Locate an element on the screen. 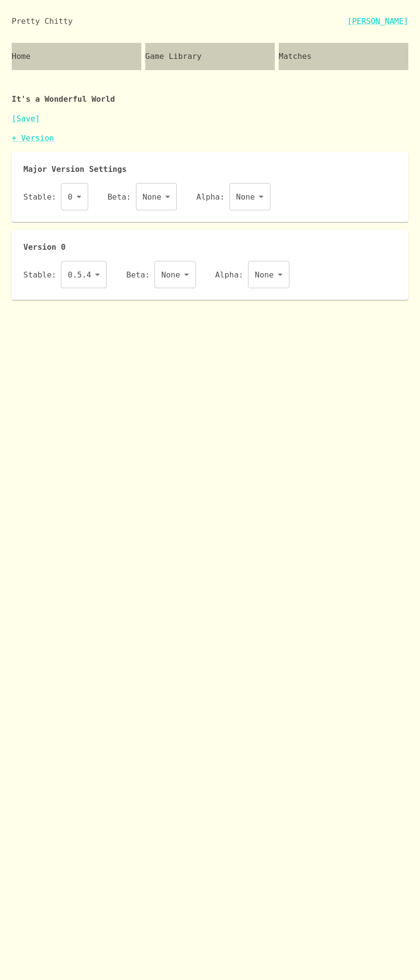 This screenshot has width=420, height=980. div: 0 is located at coordinates (74, 197).